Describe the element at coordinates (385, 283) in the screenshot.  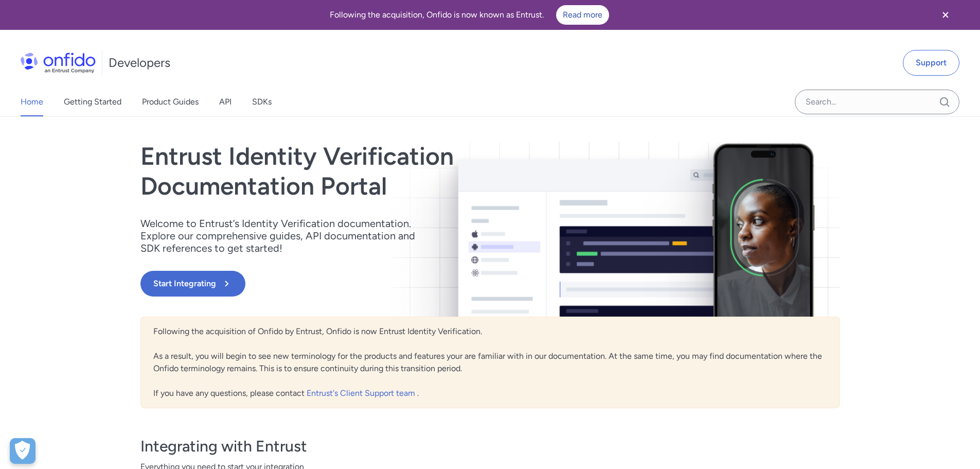
I see `a: Start Integrating` at that location.